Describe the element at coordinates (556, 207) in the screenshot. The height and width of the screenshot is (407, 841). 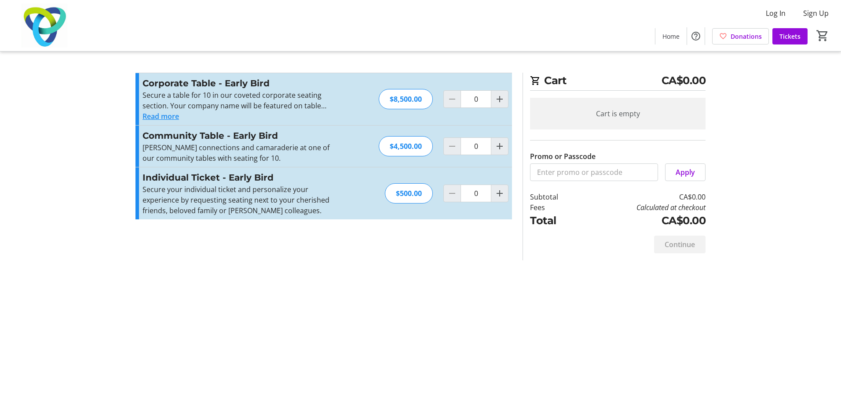
I see `td: Fees` at that location.